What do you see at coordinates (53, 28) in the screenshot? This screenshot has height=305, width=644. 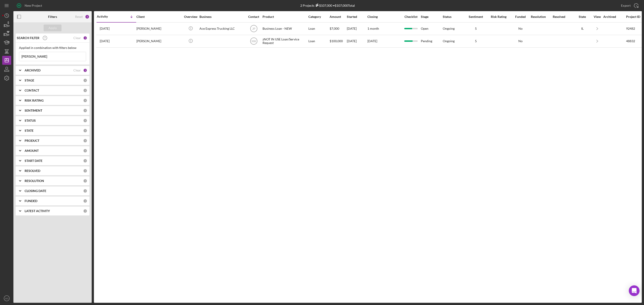 I see `div: Apply` at bounding box center [53, 28].